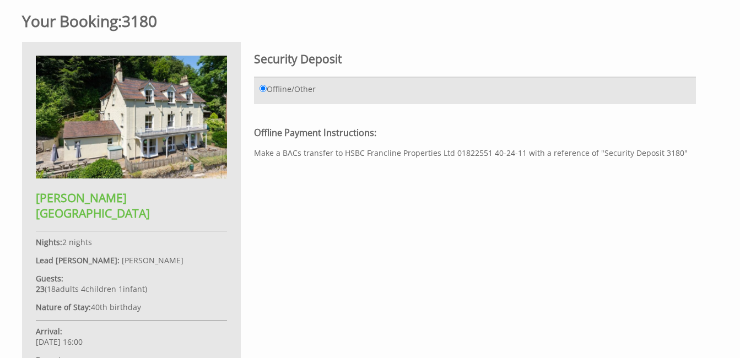  I want to click on a: Your Booking:, so click(72, 21).